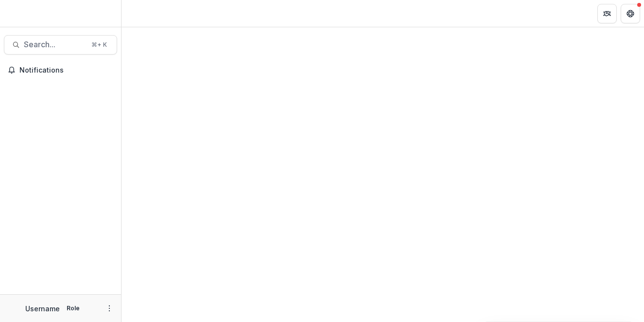 The width and height of the screenshot is (644, 322). What do you see at coordinates (99, 45) in the screenshot?
I see `div: ⌘ + K` at bounding box center [99, 45].